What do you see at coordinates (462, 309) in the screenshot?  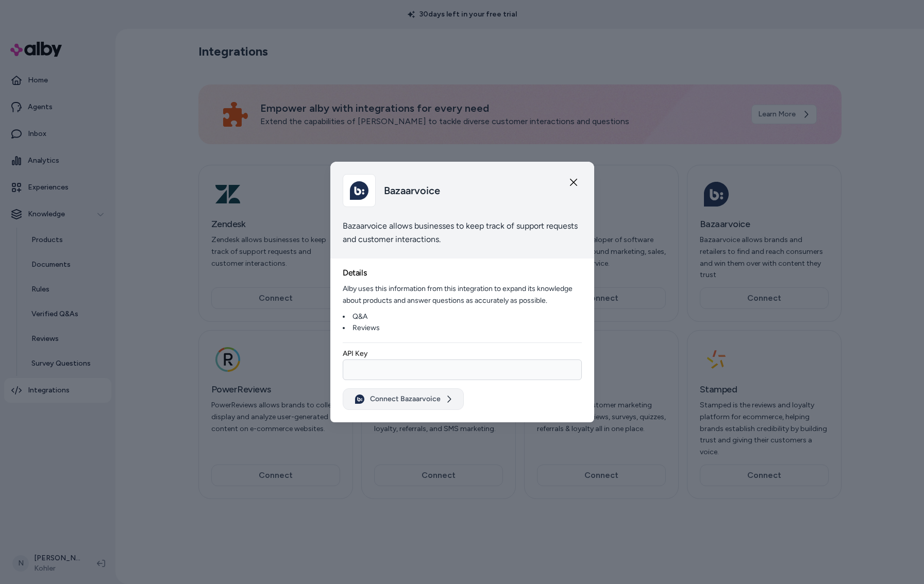 I see `p: Alby uses this information from this integration to expand its knowledge about products and answe...` at bounding box center [462, 309].